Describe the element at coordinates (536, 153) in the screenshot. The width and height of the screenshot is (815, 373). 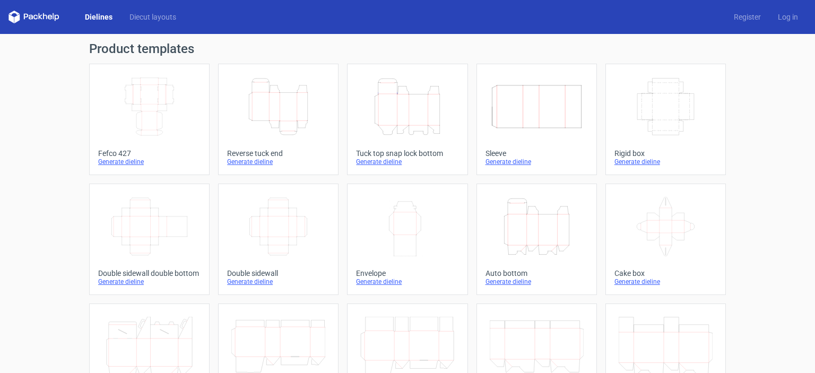
I see `div: Sleeve` at that location.